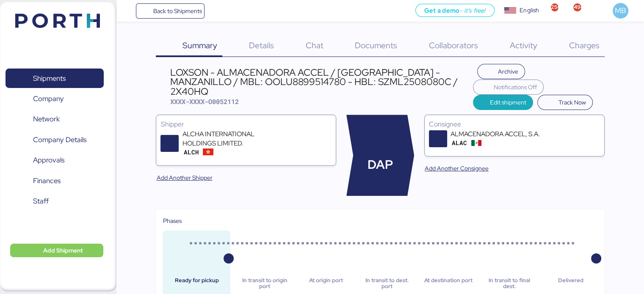  I want to click on button: Archive, so click(501, 72).